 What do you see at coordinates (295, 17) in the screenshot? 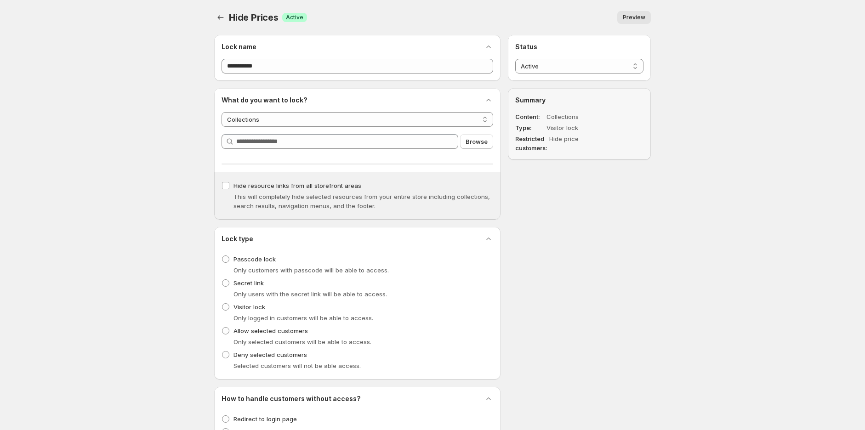
I see `span: Active` at bounding box center [295, 17].